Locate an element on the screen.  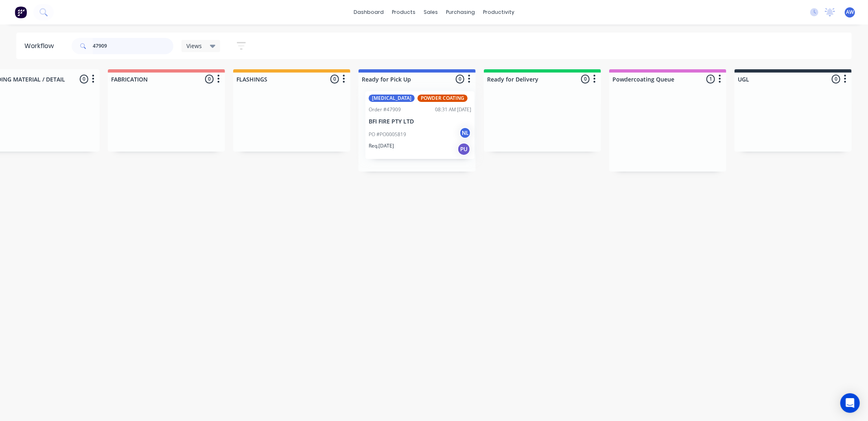
div: productivity is located at coordinates (499, 13).